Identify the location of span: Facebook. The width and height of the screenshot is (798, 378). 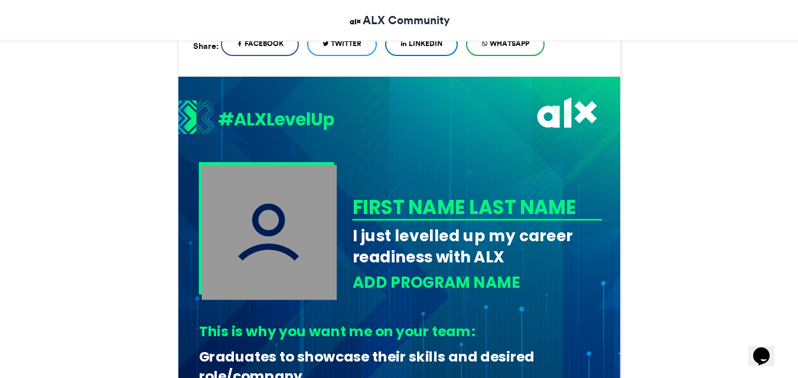
(264, 44).